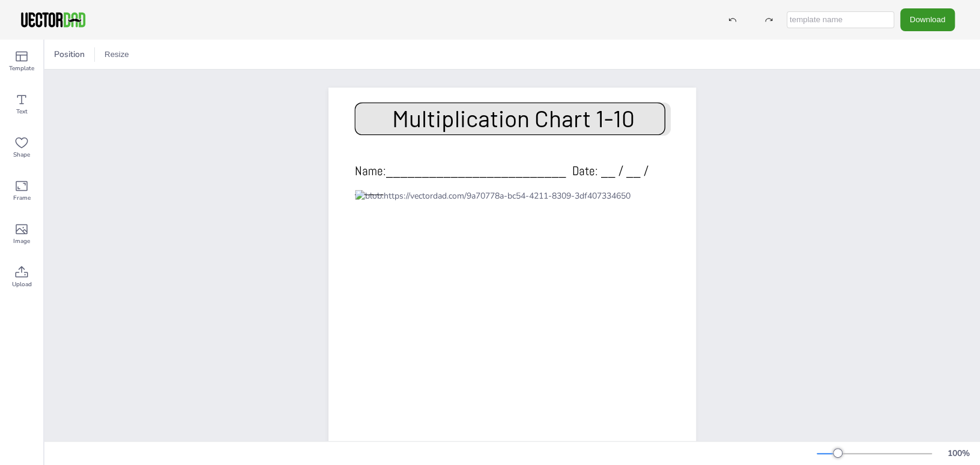  I want to click on span: Shape, so click(21, 155).